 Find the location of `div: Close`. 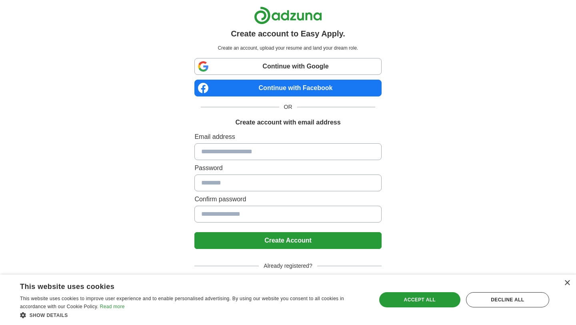

div: Close is located at coordinates (566, 283).